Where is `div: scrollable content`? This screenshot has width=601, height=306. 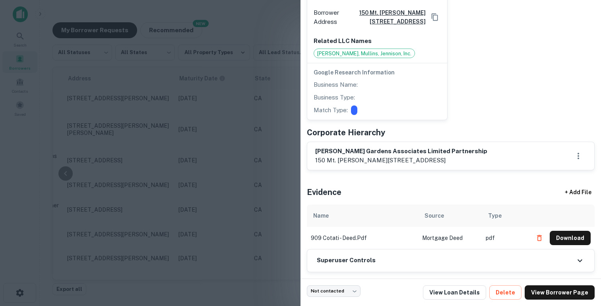 div: scrollable content is located at coordinates (451, 227).